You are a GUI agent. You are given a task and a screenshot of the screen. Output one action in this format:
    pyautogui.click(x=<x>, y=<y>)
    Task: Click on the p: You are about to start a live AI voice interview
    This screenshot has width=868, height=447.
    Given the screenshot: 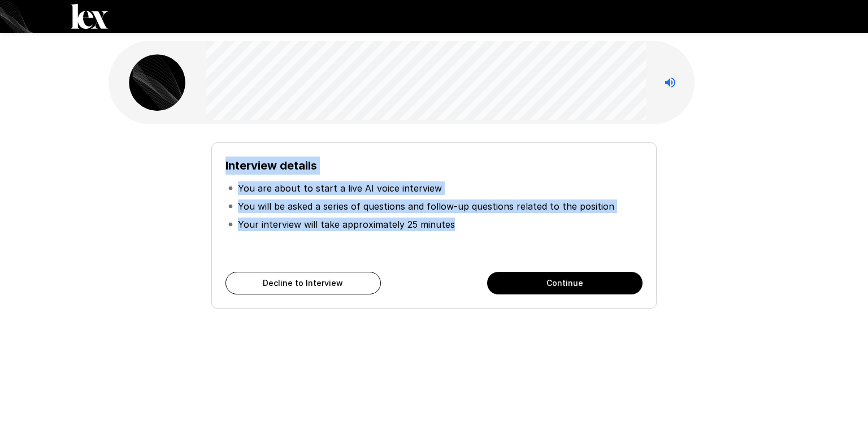 What is the action you would take?
    pyautogui.click(x=340, y=188)
    